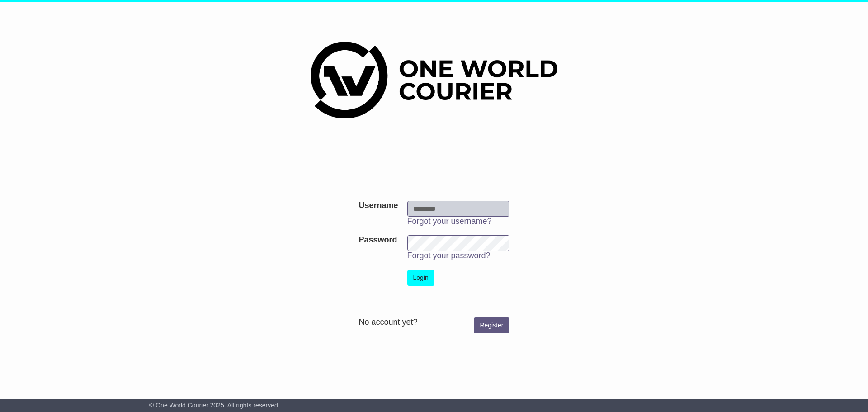 The width and height of the screenshot is (868, 412). What do you see at coordinates (378, 206) in the screenshot?
I see `label: Username` at bounding box center [378, 206].